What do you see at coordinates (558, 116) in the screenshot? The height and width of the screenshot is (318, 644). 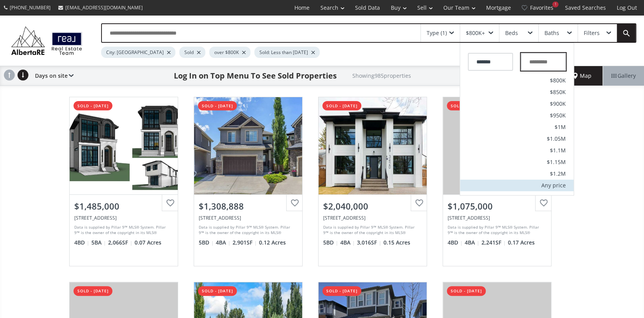 I see `span: $950K` at bounding box center [558, 116].